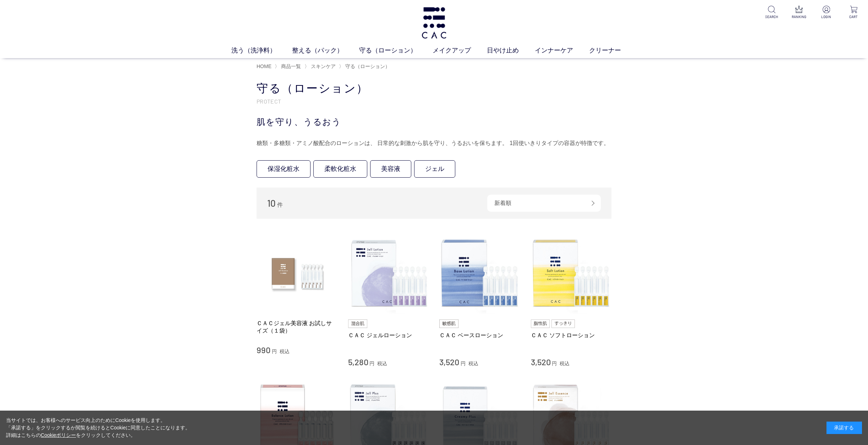  I want to click on img: すっきり, so click(563, 324).